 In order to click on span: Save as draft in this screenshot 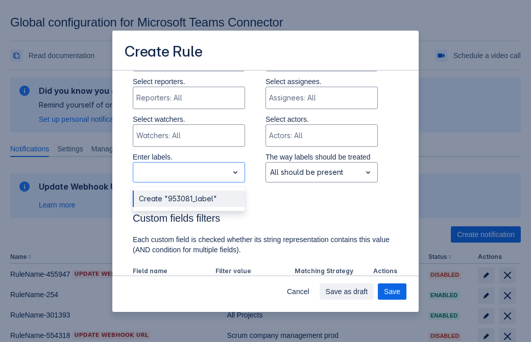, I will do `click(346, 292)`.